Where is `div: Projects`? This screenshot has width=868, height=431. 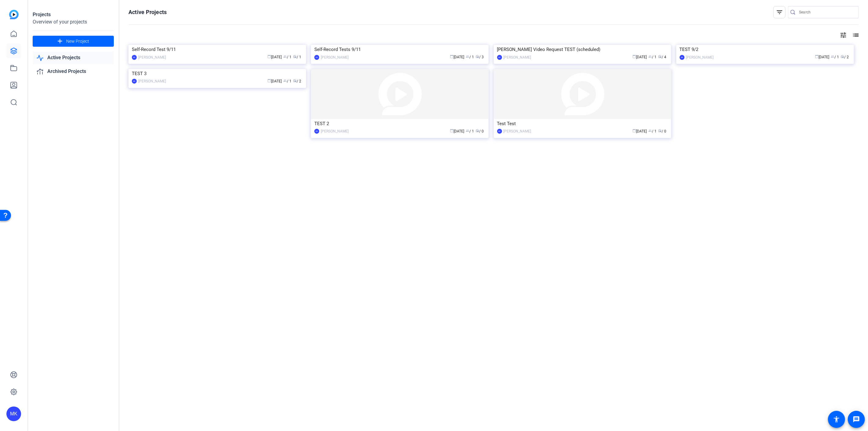 div: Projects is located at coordinates (73, 14).